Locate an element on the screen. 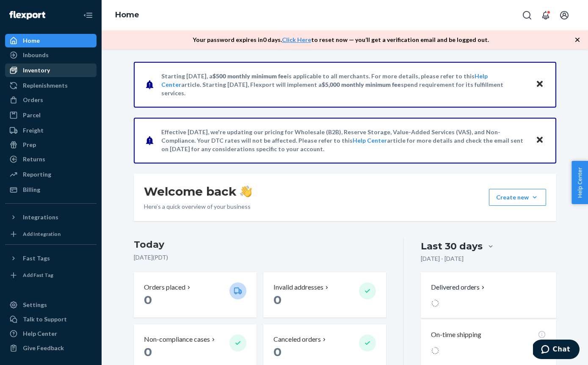 The width and height of the screenshot is (588, 365). div: Replenishments is located at coordinates (45, 85).